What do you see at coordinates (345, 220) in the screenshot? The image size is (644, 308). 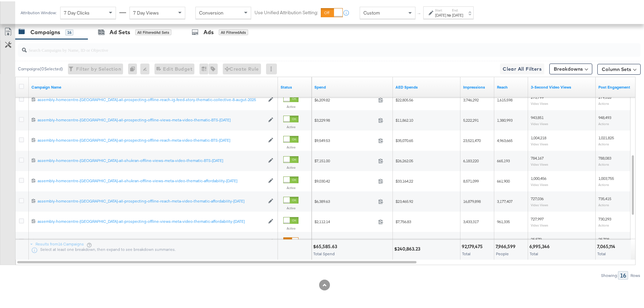 I see `span: $2,112.14` at bounding box center [345, 220].